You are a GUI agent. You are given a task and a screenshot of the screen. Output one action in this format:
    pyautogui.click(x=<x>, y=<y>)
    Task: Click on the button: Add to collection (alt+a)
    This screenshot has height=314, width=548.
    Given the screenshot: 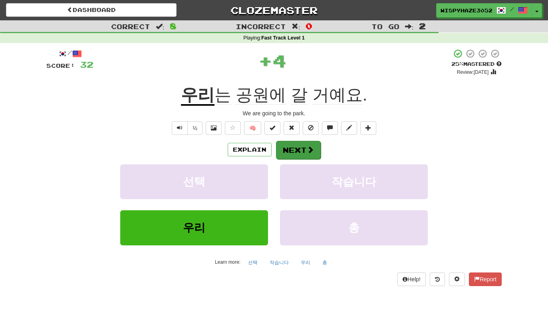 What is the action you would take?
    pyautogui.click(x=368, y=128)
    